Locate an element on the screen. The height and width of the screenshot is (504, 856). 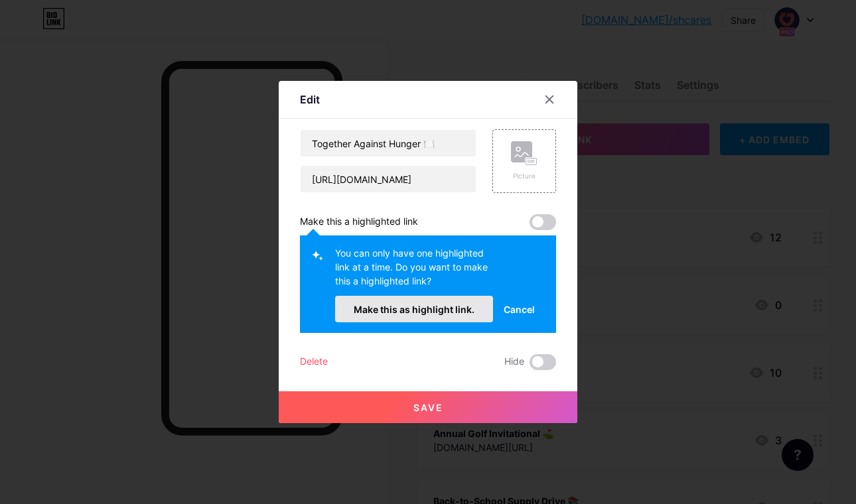
div: Edit is located at coordinates (310, 99).